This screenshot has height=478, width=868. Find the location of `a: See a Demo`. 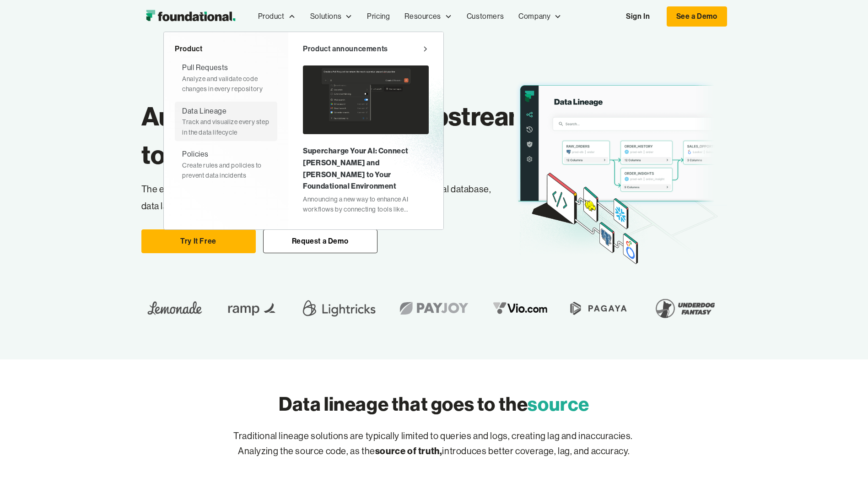

a: See a Demo is located at coordinates (697, 17).